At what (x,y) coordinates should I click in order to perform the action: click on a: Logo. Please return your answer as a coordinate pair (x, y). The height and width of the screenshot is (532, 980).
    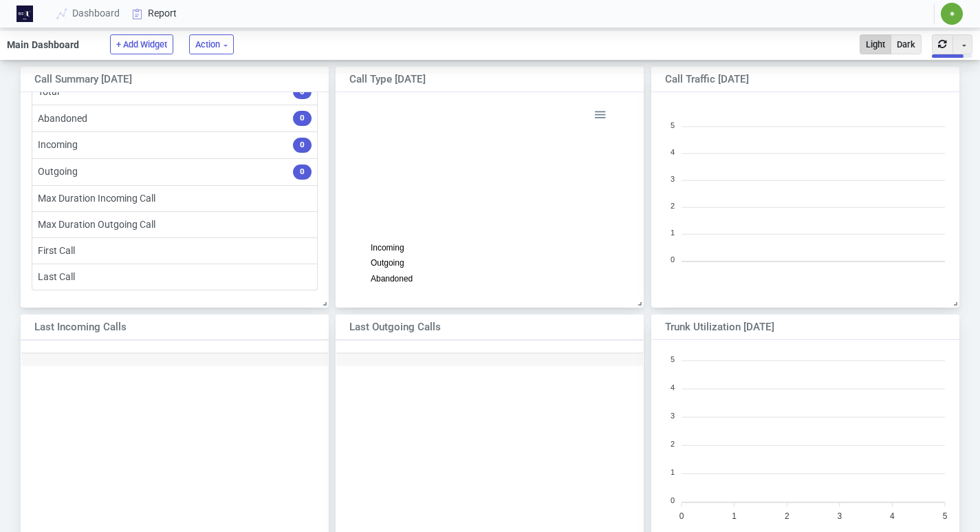
    Looking at the image, I should click on (25, 13).